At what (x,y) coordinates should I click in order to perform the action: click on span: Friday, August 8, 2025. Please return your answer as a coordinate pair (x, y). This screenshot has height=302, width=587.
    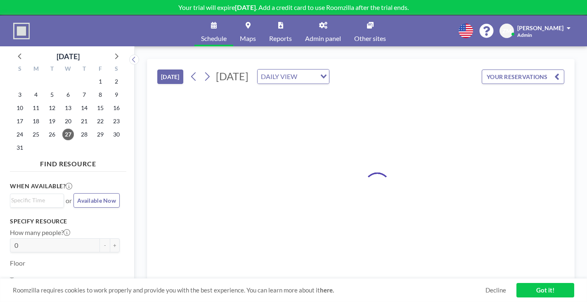
    Looking at the image, I should click on (100, 95).